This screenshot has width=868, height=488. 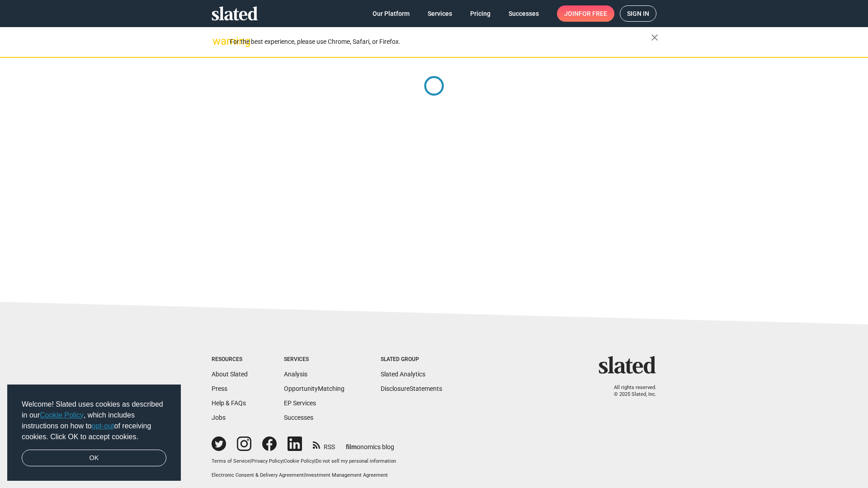 I want to click on a: Sign in, so click(x=638, y=14).